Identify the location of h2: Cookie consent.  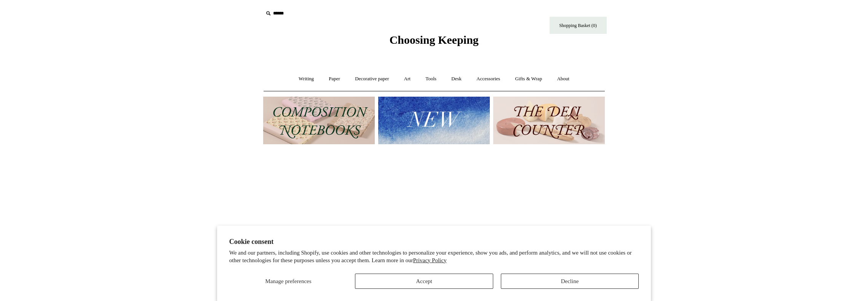
(434, 242).